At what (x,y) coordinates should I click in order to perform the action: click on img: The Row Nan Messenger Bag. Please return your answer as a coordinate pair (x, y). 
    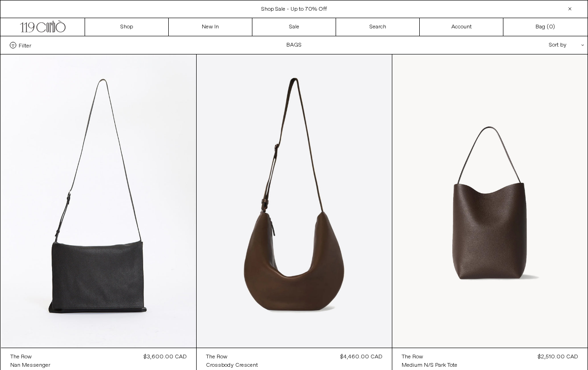
    Looking at the image, I should click on (98, 201).